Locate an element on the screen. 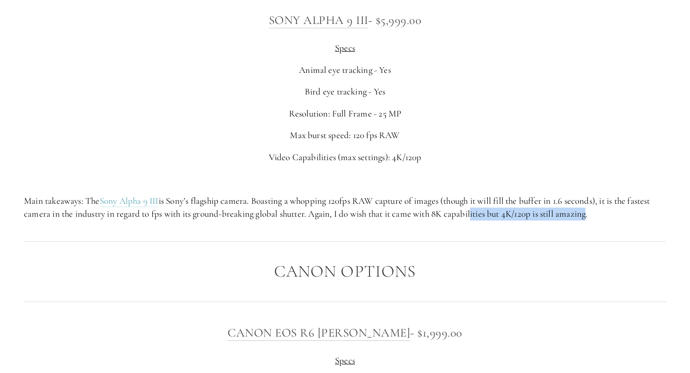  h2: Canon Options is located at coordinates (345, 271).